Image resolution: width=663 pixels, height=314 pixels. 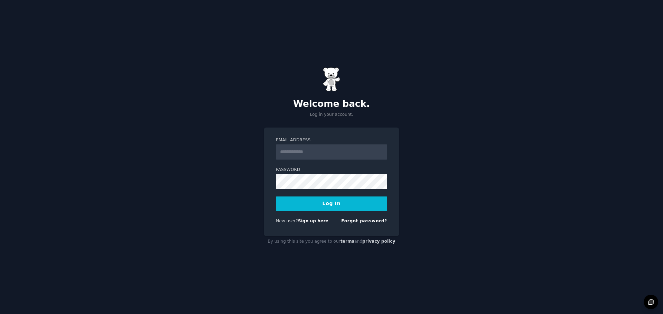 What do you see at coordinates (331, 204) in the screenshot?
I see `button: Log In` at bounding box center [331, 204].